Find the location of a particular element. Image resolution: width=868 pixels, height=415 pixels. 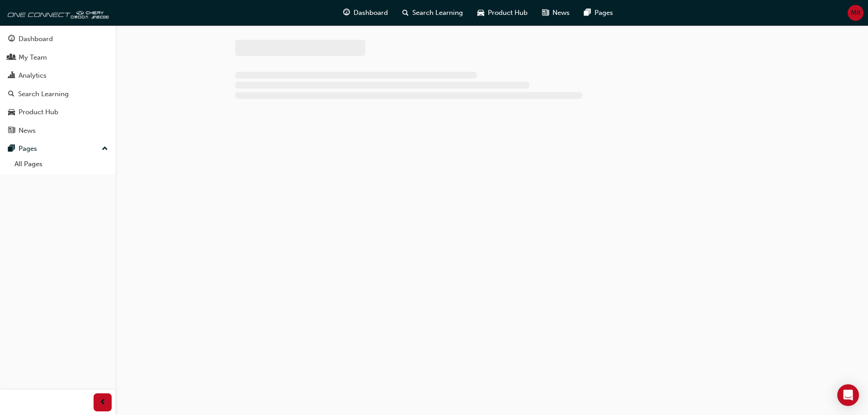

a: pages-iconPages is located at coordinates (599, 13).